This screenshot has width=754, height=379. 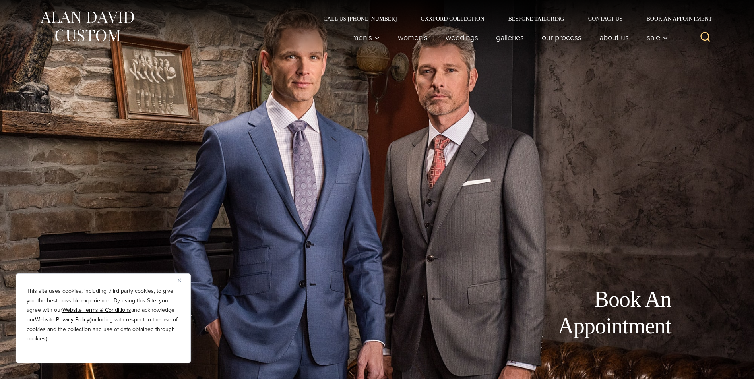 What do you see at coordinates (103, 315) in the screenshot?
I see `p: This site uses cookies, including third party cookies, to give you the best possible experience. ...` at bounding box center [103, 315].